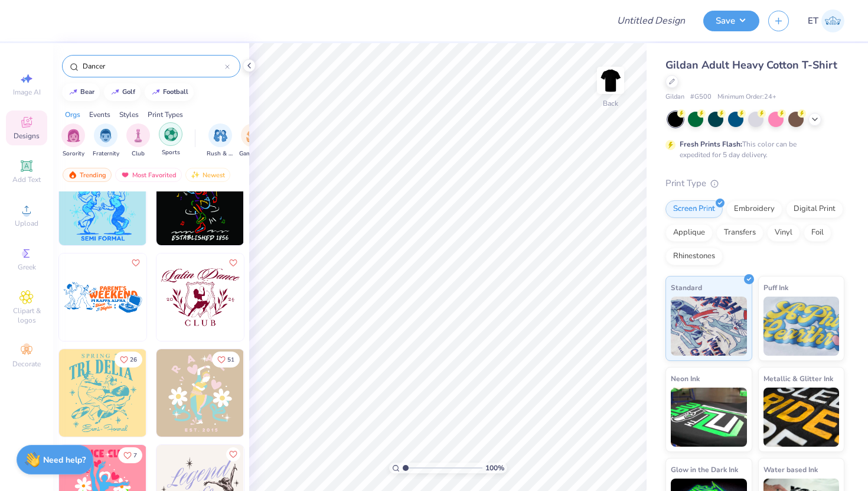 The image size is (868, 491). Describe the element at coordinates (798, 378) in the screenshot. I see `span: Metallic & Glitter Ink` at that location.